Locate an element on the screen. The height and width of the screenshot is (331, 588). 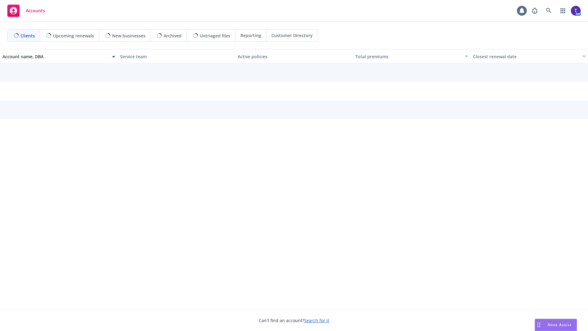
span: Archived is located at coordinates (172, 36).